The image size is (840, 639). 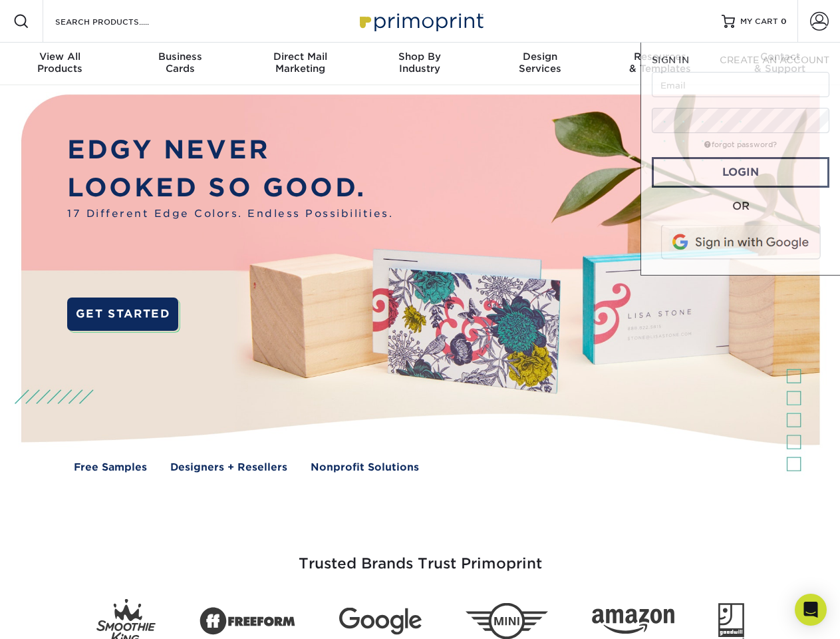 I want to click on a: Resources& Templates, so click(x=659, y=64).